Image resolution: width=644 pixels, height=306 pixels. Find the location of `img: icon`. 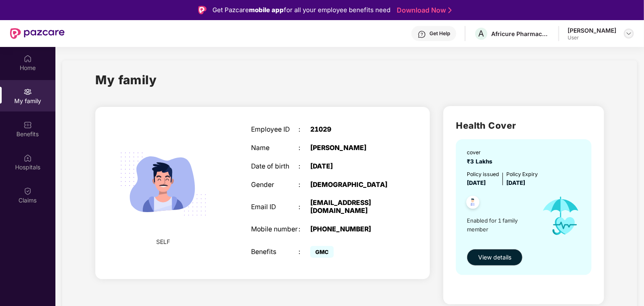

img: icon is located at coordinates (561, 216).